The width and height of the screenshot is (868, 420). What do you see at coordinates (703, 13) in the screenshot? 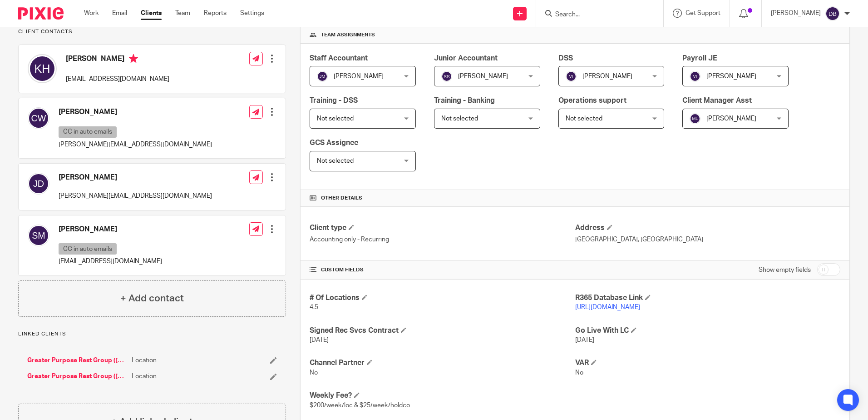
I see `span: Get Support` at bounding box center [703, 13].